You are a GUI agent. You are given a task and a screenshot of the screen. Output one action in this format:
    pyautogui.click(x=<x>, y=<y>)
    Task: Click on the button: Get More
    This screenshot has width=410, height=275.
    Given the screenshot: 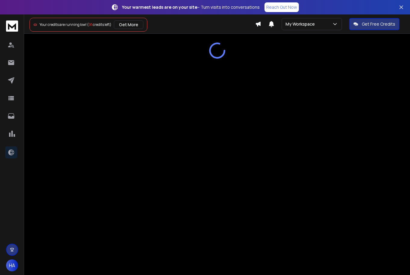 What is the action you would take?
    pyautogui.click(x=129, y=25)
    